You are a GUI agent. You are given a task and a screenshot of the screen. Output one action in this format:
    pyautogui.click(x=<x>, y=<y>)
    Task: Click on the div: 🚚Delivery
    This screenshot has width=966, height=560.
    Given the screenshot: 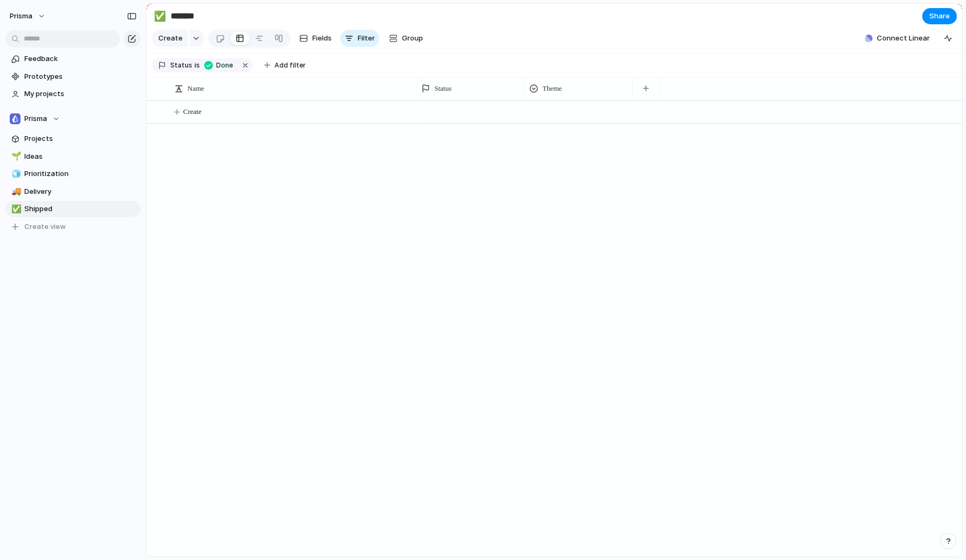 What is the action you would take?
    pyautogui.click(x=73, y=192)
    